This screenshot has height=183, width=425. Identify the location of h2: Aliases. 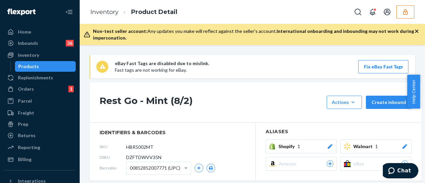
(339, 131).